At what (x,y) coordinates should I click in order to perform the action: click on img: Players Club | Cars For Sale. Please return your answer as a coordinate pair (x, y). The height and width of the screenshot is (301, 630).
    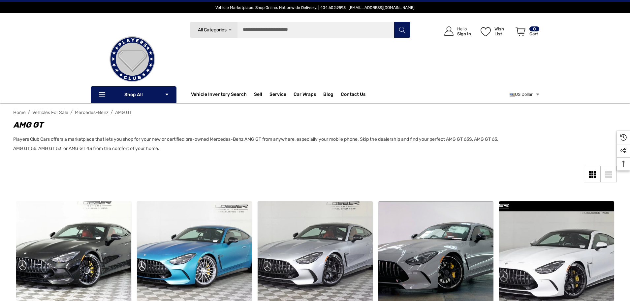
    Looking at the image, I should click on (132, 59).